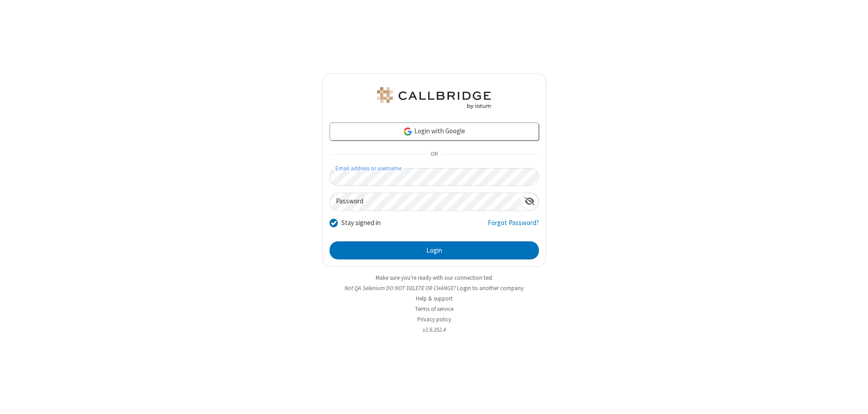 This screenshot has width=868, height=414. I want to click on img: google-icon.png, so click(407, 131).